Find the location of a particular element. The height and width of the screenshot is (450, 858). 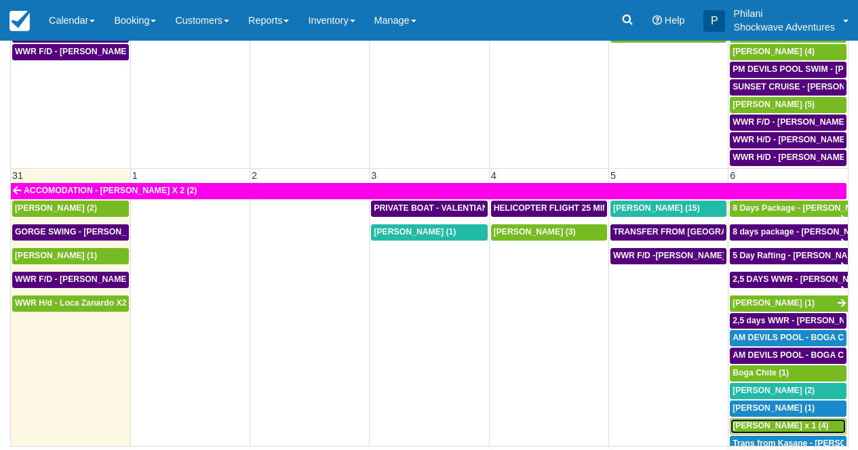

a: WWR H/d - Loca Zanardo X2 (2) is located at coordinates (71, 304).